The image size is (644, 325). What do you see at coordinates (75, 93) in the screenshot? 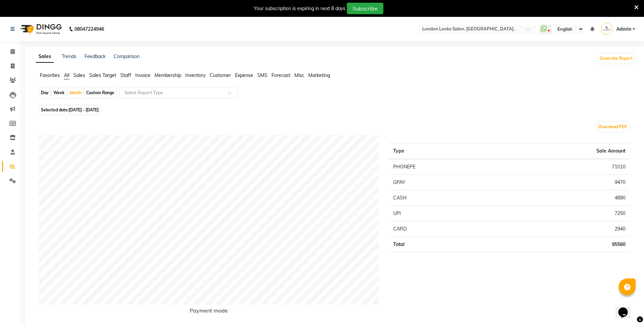
I see `div: Month` at bounding box center [75, 93].